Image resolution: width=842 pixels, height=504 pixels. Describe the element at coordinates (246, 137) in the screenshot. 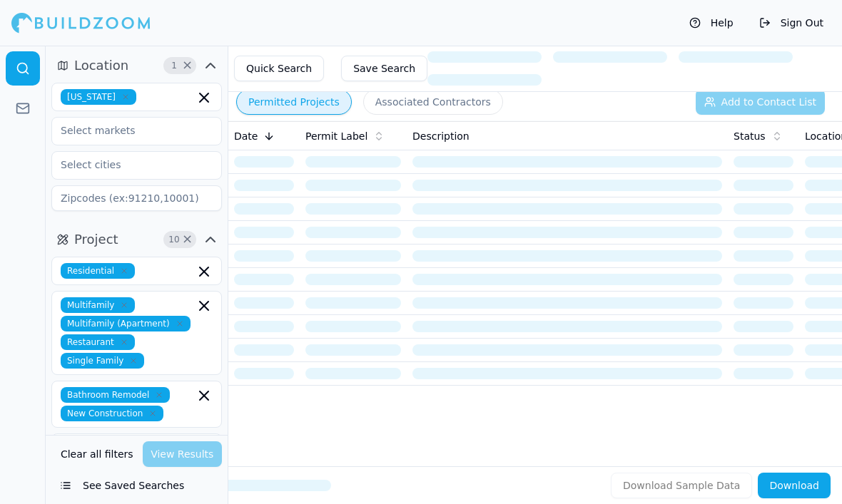

I see `span: Date` at that location.